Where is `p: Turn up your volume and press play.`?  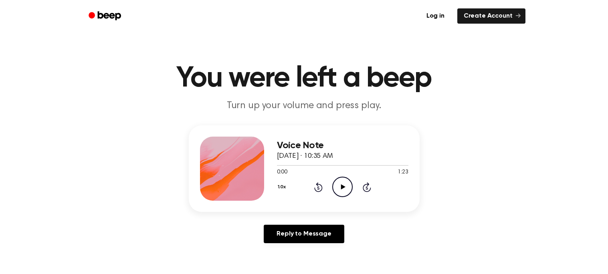 p: Turn up your volume and press play. is located at coordinates (304, 106).